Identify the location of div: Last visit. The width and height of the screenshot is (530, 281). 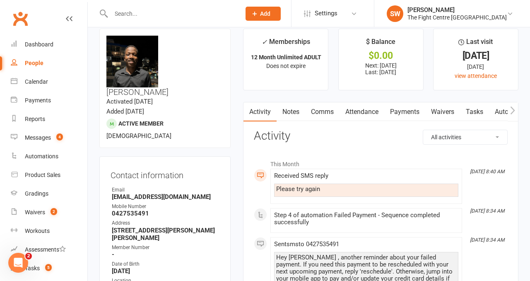
(475, 44).